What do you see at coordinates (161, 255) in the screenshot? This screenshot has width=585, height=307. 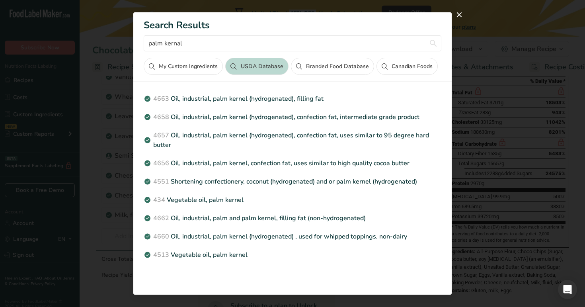 I see `span: 4513` at bounding box center [161, 255].